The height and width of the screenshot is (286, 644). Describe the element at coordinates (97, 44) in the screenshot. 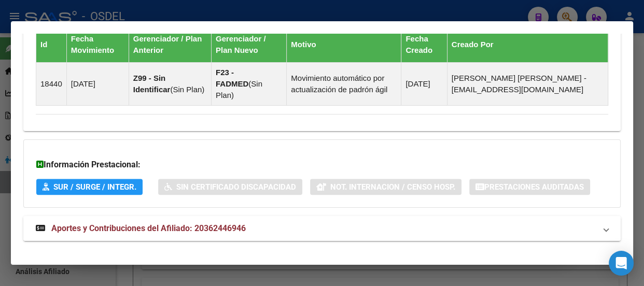

I see `th: Fecha Movimiento` at that location.